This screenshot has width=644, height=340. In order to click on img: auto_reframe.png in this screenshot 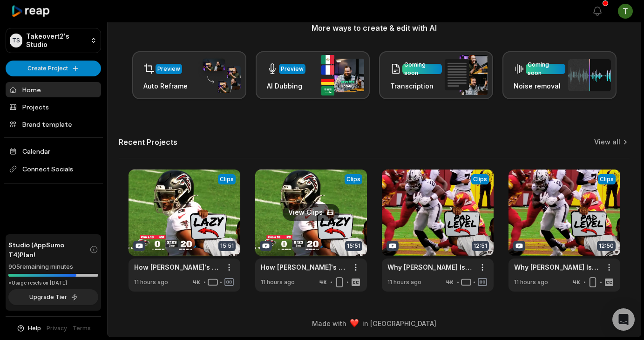, I will do `click(219, 75)`.